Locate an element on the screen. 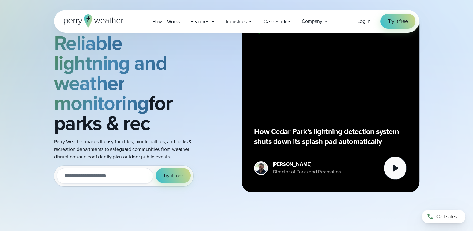 Image resolution: width=473 pixels, height=231 pixels. strong: Reliable lightning and weather monitoring is located at coordinates (111, 73).